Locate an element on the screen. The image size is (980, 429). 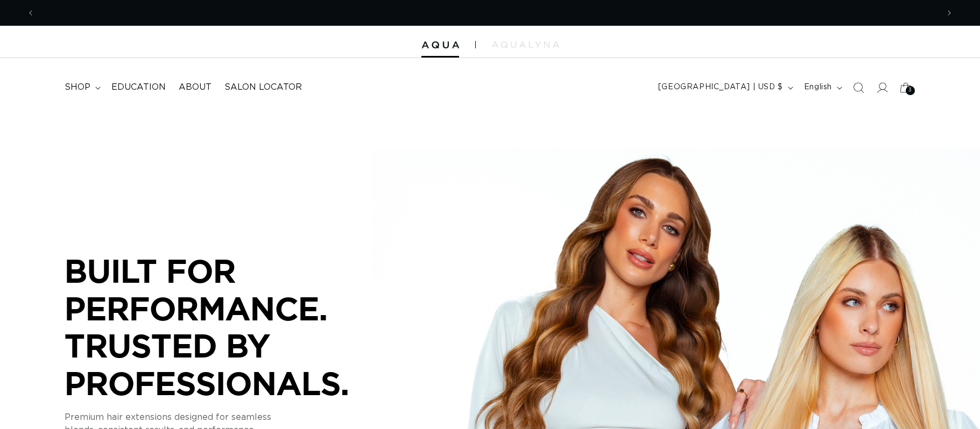
span: Salon Locator is located at coordinates (263, 87).